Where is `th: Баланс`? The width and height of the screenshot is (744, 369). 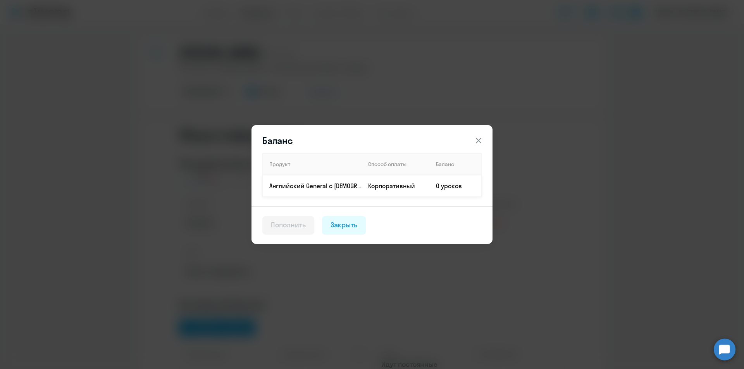
th: Баланс is located at coordinates (455, 164).